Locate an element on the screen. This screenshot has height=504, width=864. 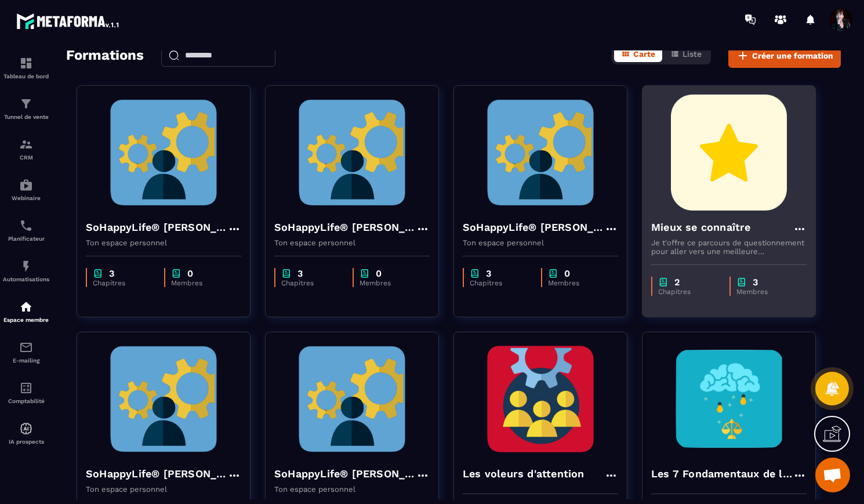
span: Liste is located at coordinates (692, 54).